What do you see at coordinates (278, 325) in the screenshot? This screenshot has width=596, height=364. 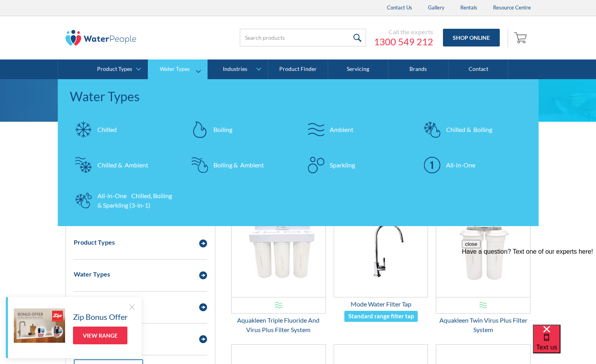 I see `div: Aquakleen Triple Fluoride And Virus Plus Filter System` at bounding box center [278, 325].